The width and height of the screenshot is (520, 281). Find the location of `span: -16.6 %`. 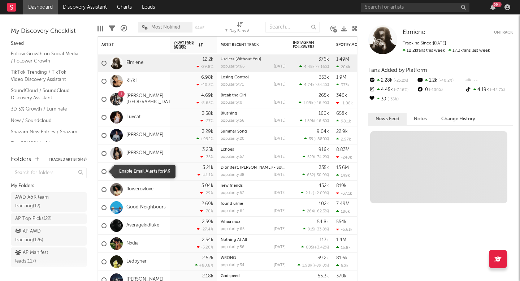

span: -16.6 % is located at coordinates (321, 121).